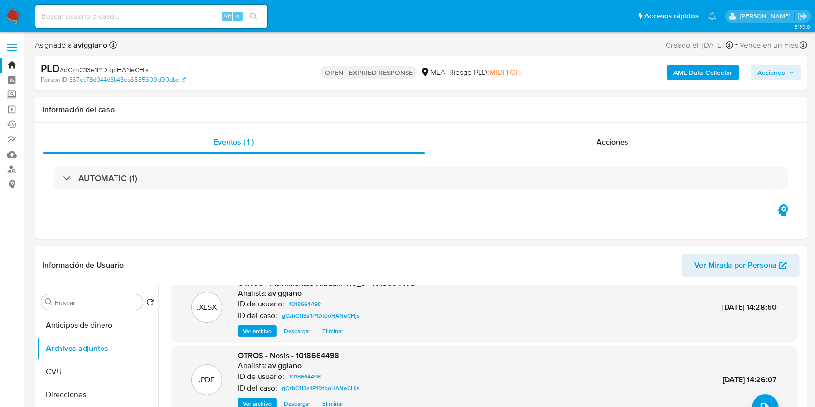 The image size is (815, 407). I want to click on div: AUTOMATIC (1), so click(421, 178).